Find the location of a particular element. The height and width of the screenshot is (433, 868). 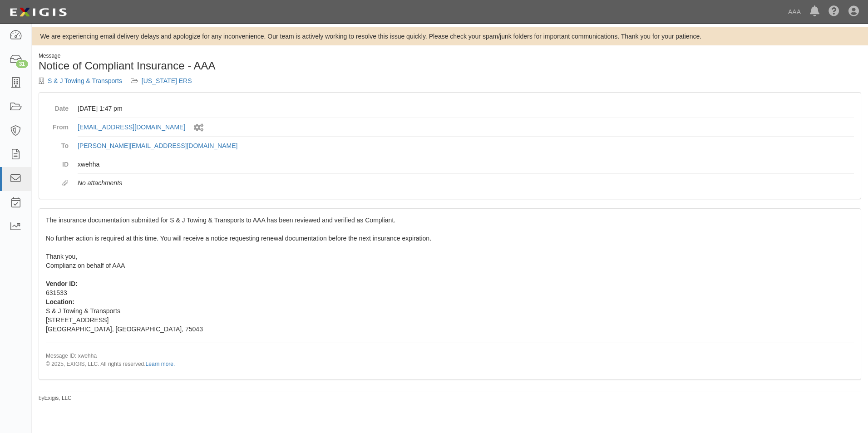

i: Help Center - Complianz is located at coordinates (834, 12).